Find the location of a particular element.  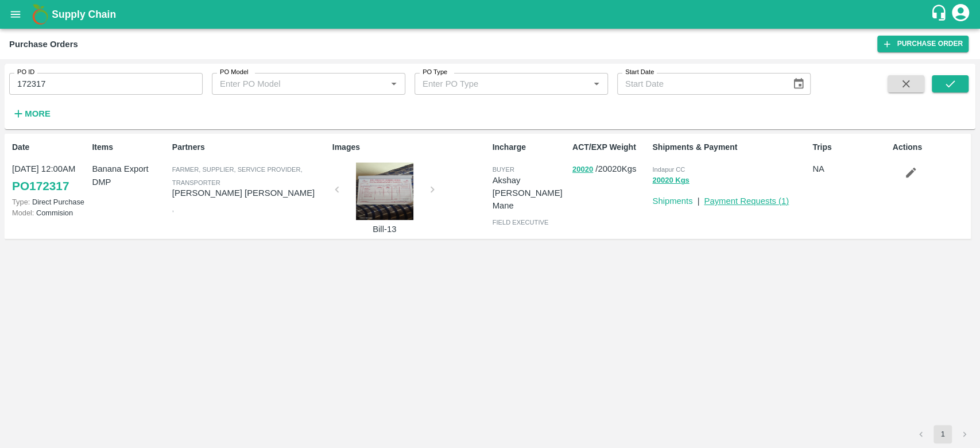

span: field executive is located at coordinates (520, 222).